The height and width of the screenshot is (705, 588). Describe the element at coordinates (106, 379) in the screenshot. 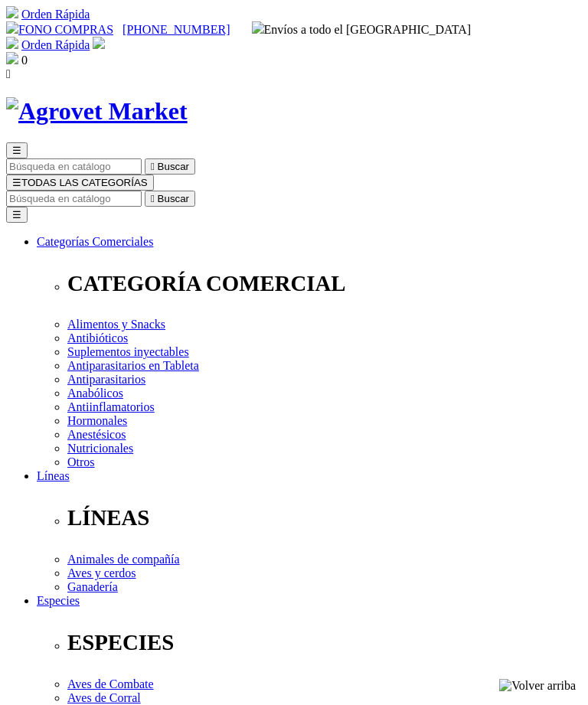

I see `a: Antiparasitarios` at that location.